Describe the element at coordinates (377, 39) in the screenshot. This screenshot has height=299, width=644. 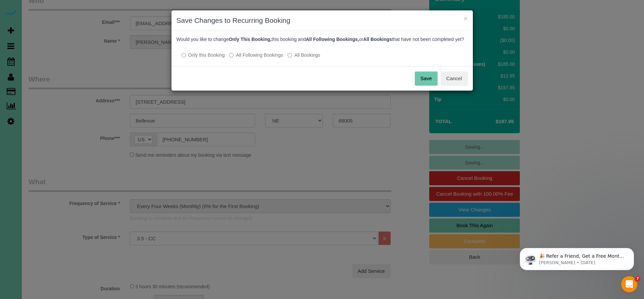
I see `b: All Bookings` at that location.